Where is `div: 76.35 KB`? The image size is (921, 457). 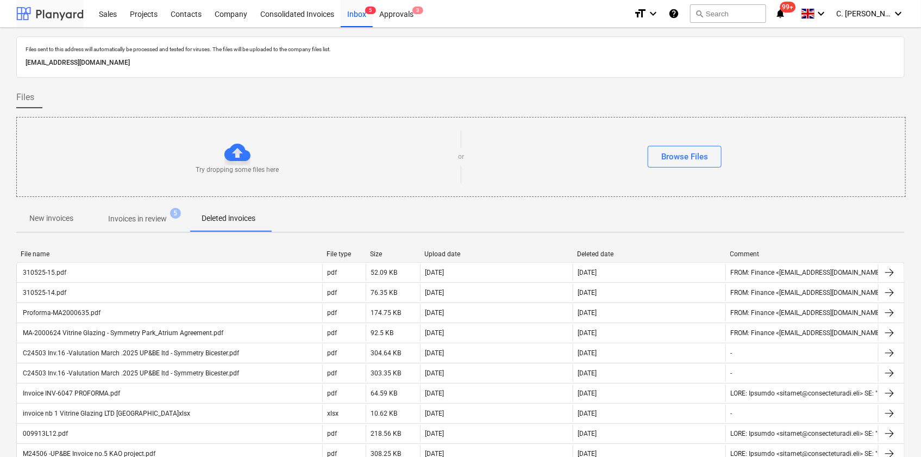 div: 76.35 KB is located at coordinates (384, 292).